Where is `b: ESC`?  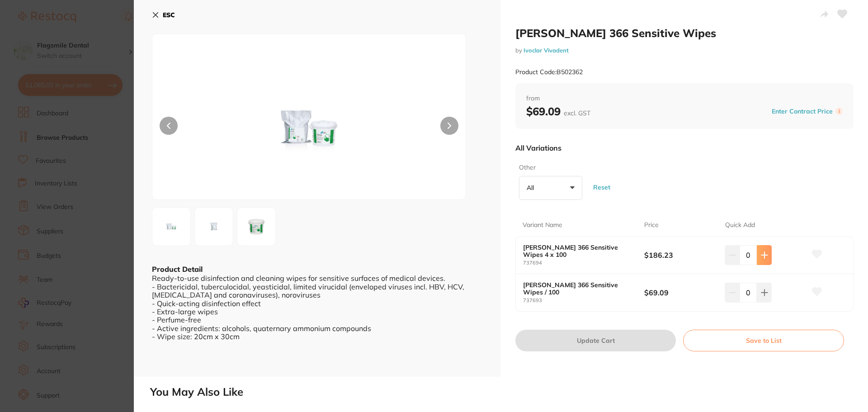 b: ESC is located at coordinates (168, 15).